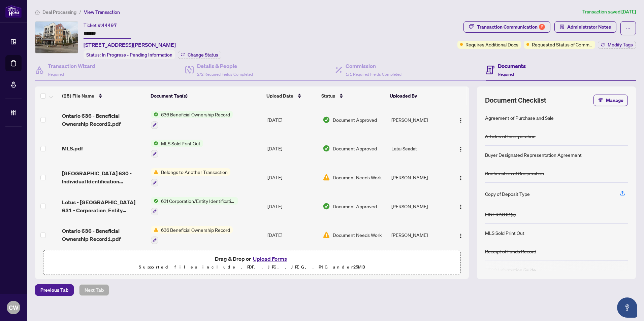  What do you see at coordinates (511, 66) in the screenshot?
I see `h4: Documents` at bounding box center [511, 66].